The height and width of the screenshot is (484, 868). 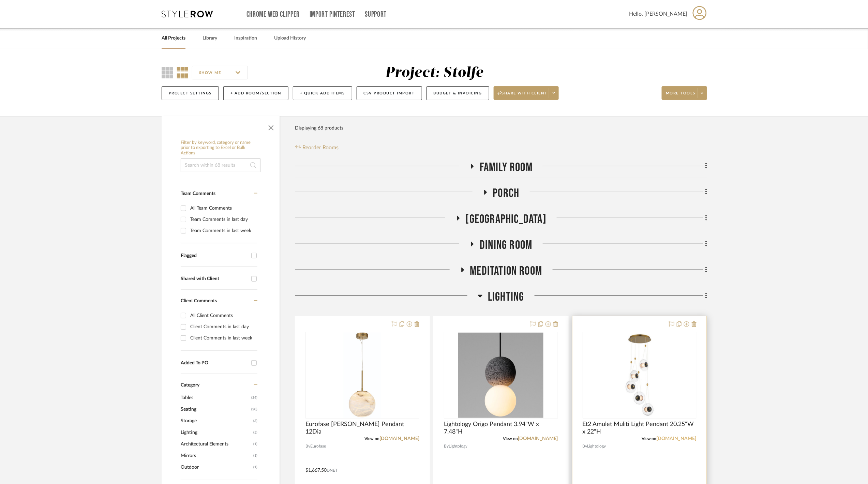 What do you see at coordinates (214, 363) in the screenshot?
I see `div: Added To PO` at bounding box center [214, 363].